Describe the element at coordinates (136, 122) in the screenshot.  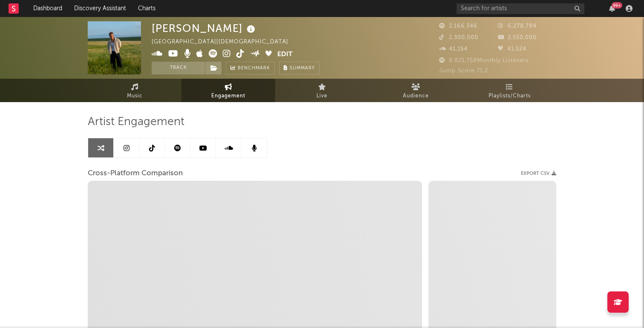
I see `span: Artist Engagement` at that location.